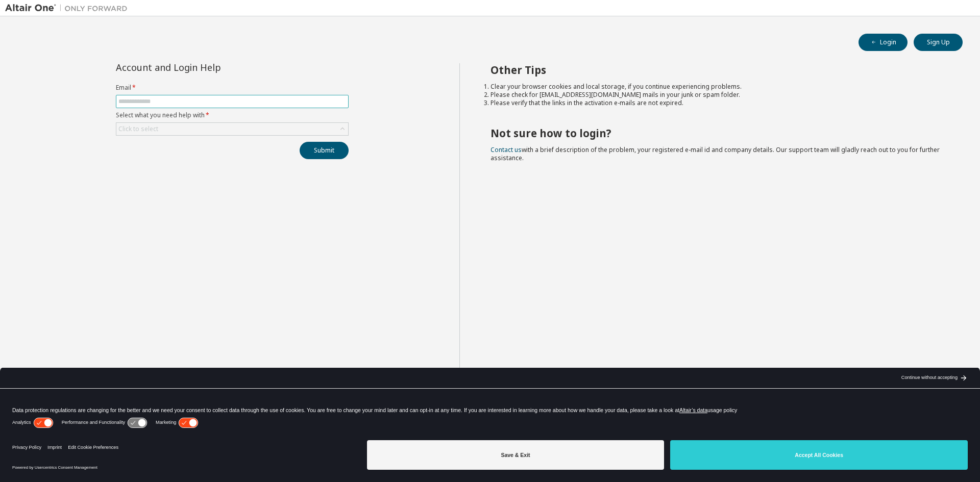 The image size is (980, 482). Describe the element at coordinates (717, 87) in the screenshot. I see `li: Clear your browser cookies and local storage, if you continue experiencing problems.` at that location.